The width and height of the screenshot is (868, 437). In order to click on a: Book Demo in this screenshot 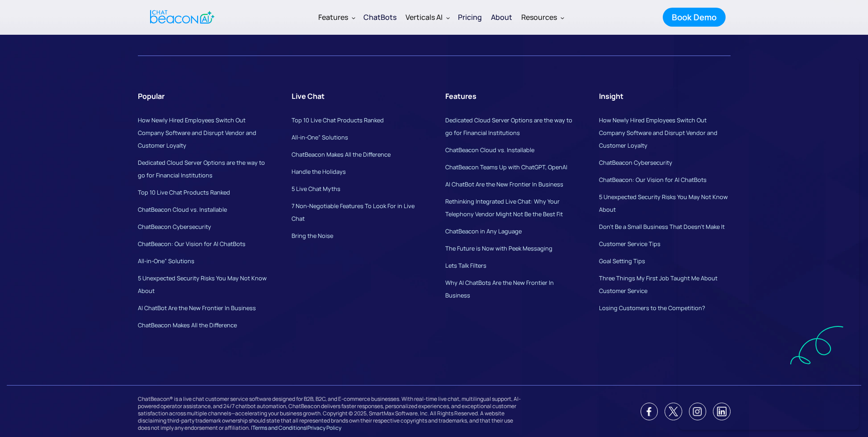, I will do `click(694, 17)`.